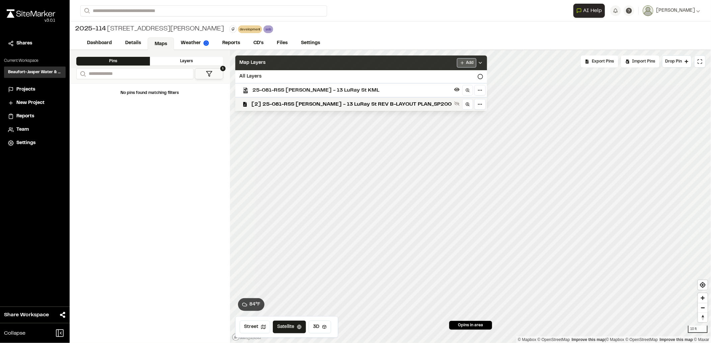  What do you see at coordinates (703, 285) in the screenshot?
I see `span: Find my location` at bounding box center [703, 285].